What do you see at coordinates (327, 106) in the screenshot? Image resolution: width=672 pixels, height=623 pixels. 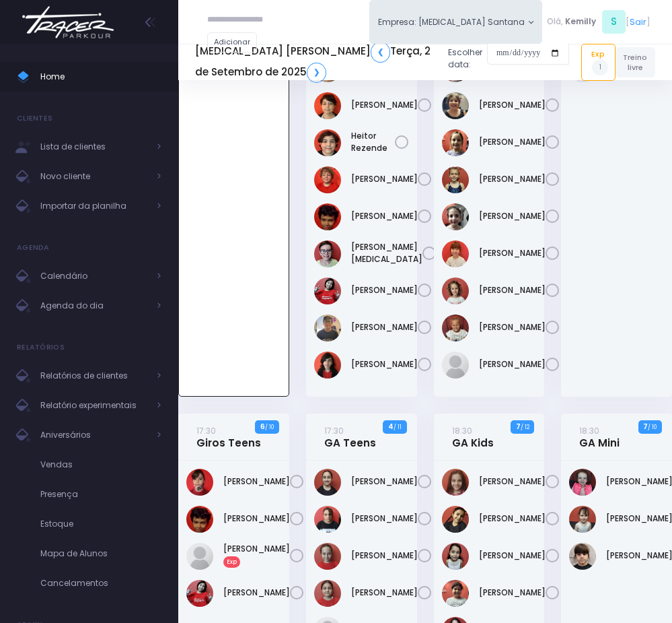 I see `img: Arthur Rezende Chemin` at bounding box center [327, 106].